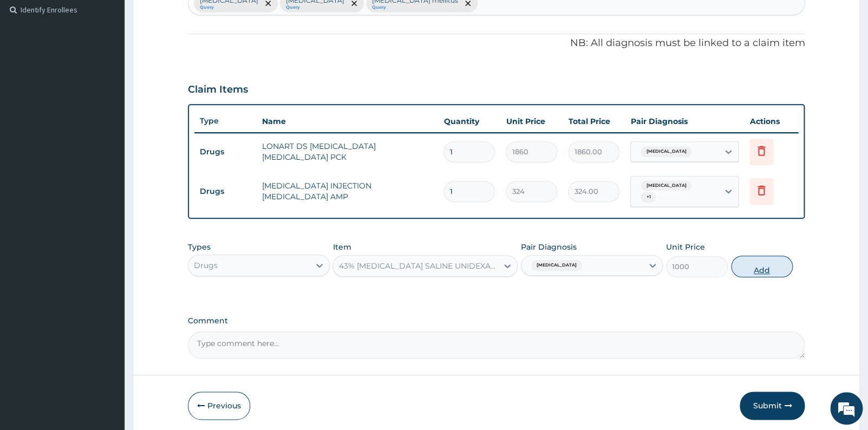 The height and width of the screenshot is (430, 868). What do you see at coordinates (341, 247) in the screenshot?
I see `label: Item` at bounding box center [341, 247].